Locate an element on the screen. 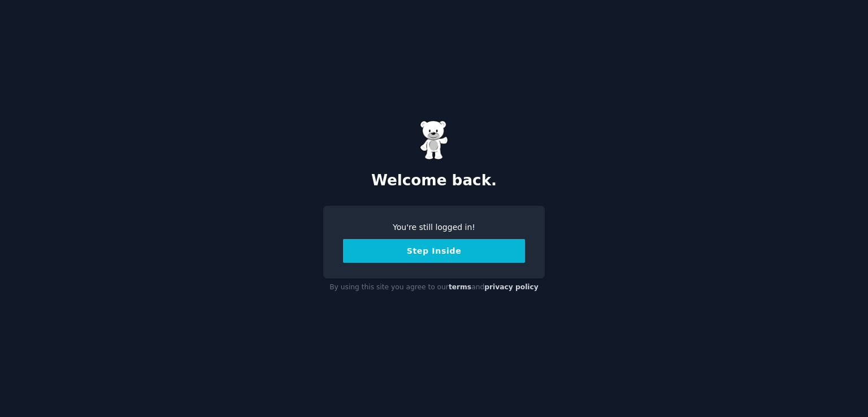 This screenshot has width=868, height=417. div: By using this site you agree to our and is located at coordinates (434, 288).